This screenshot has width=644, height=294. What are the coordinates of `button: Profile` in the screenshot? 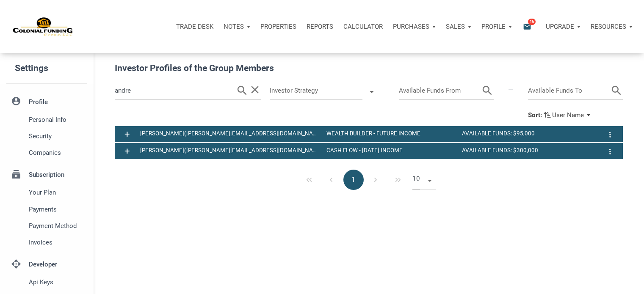 It's located at (497, 27).